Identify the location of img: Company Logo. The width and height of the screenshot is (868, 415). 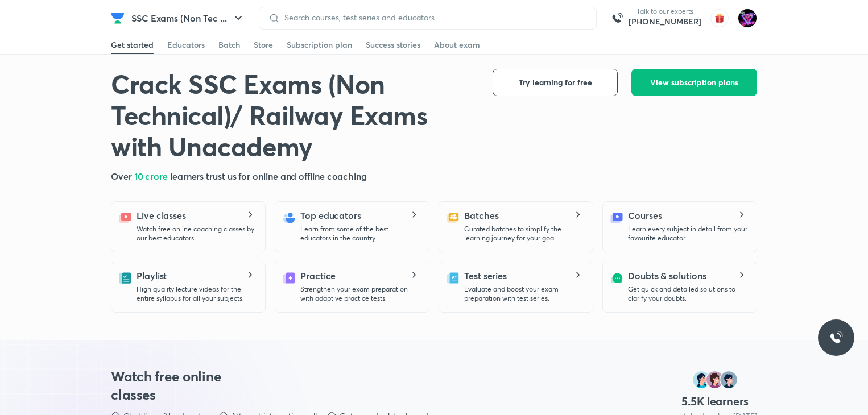
(118, 18).